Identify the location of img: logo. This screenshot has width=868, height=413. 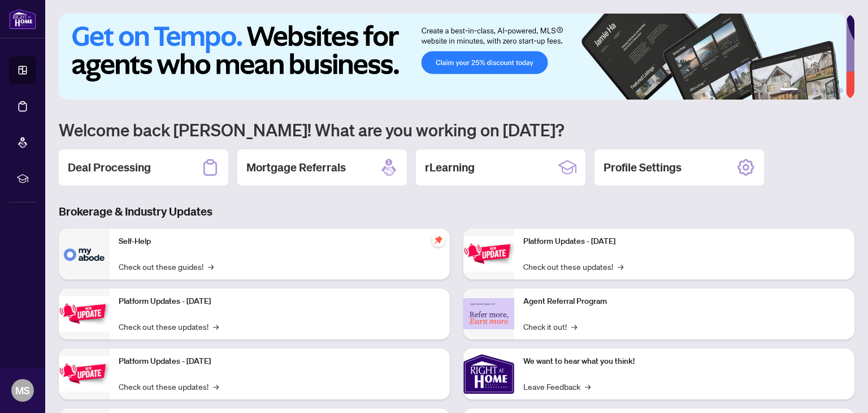
(23, 19).